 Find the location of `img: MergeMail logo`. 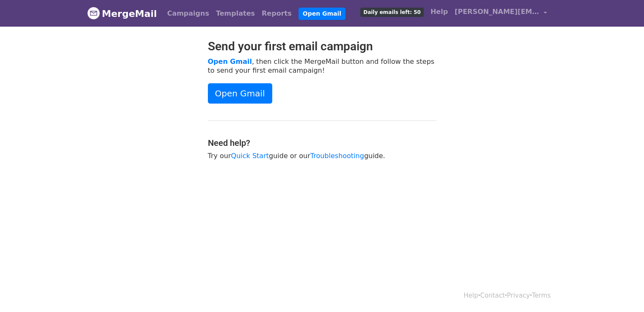

img: MergeMail logo is located at coordinates (93, 13).